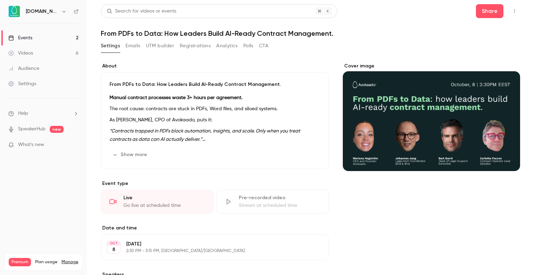 This screenshot has width=534, height=275. Describe the element at coordinates (46, 262) in the screenshot. I see `span: Plan usage` at that location.